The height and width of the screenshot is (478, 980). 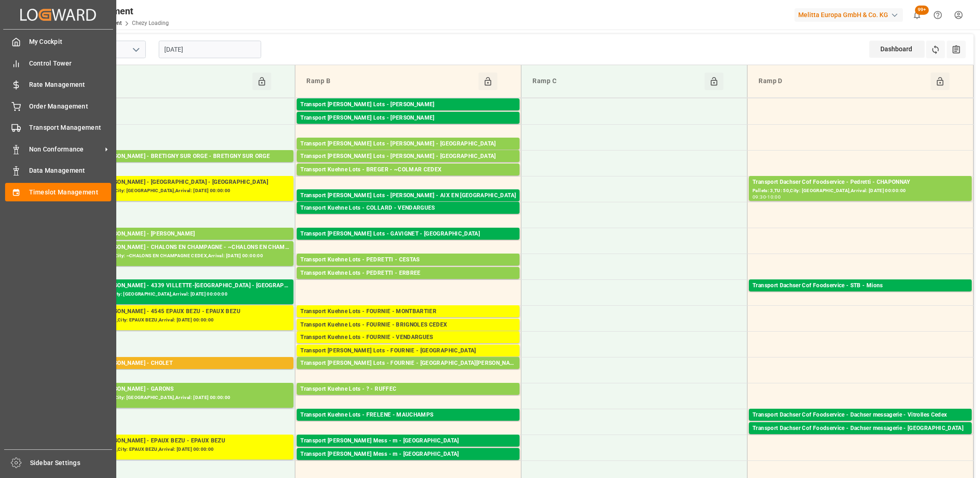 I want to click on span: Data Management, so click(x=70, y=170).